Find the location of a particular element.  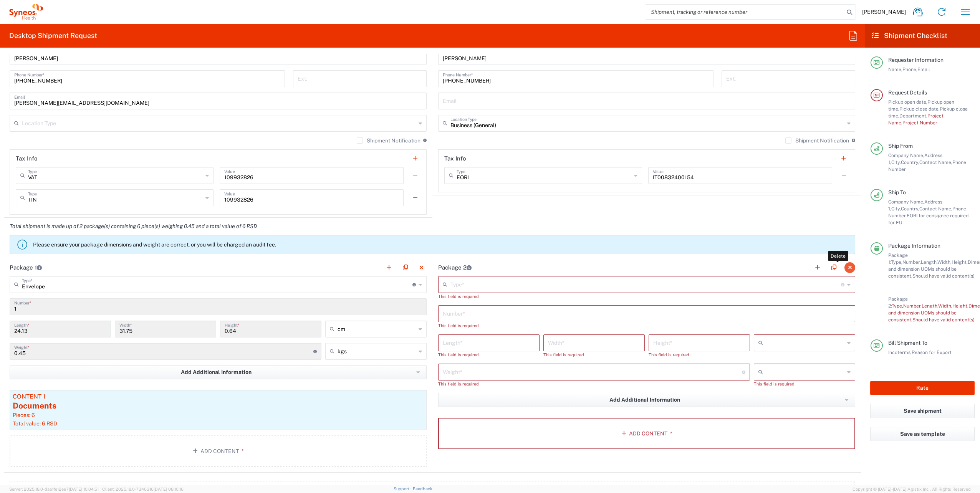

p: Please ensure your package dimensions and weight are correct, or you will be charged an audit fee. is located at coordinates (443, 245).